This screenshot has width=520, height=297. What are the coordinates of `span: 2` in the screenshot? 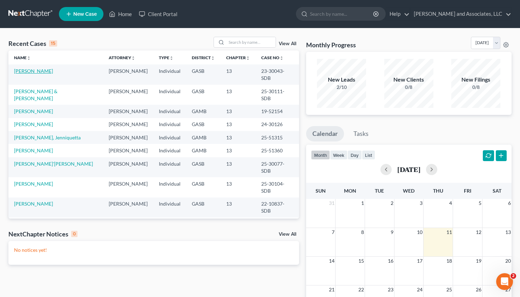 It's located at (513, 276).